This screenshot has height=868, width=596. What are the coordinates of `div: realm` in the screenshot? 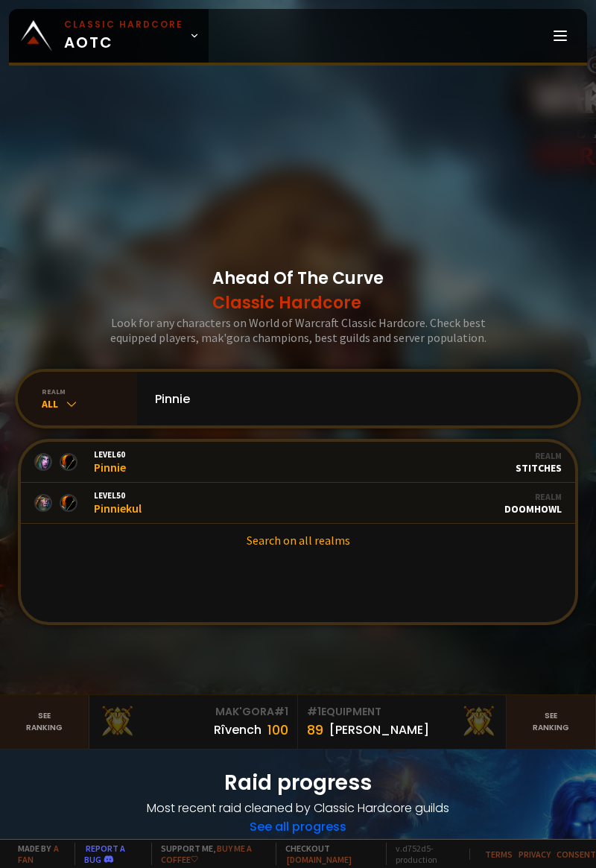 It's located at (90, 392).